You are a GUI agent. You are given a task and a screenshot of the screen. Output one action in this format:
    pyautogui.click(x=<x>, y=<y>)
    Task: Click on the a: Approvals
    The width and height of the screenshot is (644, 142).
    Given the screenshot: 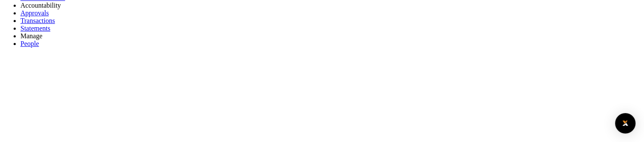 What is the action you would take?
    pyautogui.click(x=34, y=12)
    